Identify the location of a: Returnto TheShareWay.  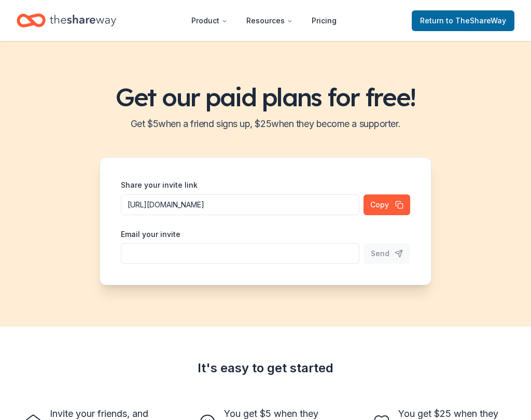
(463, 21).